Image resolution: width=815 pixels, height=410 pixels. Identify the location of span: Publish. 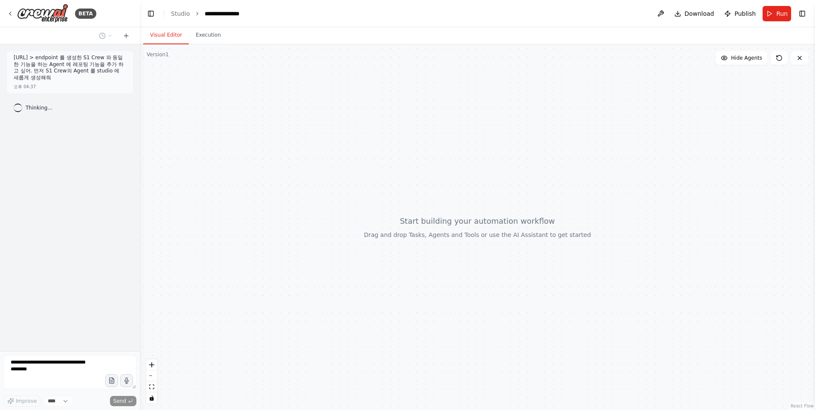
(745, 14).